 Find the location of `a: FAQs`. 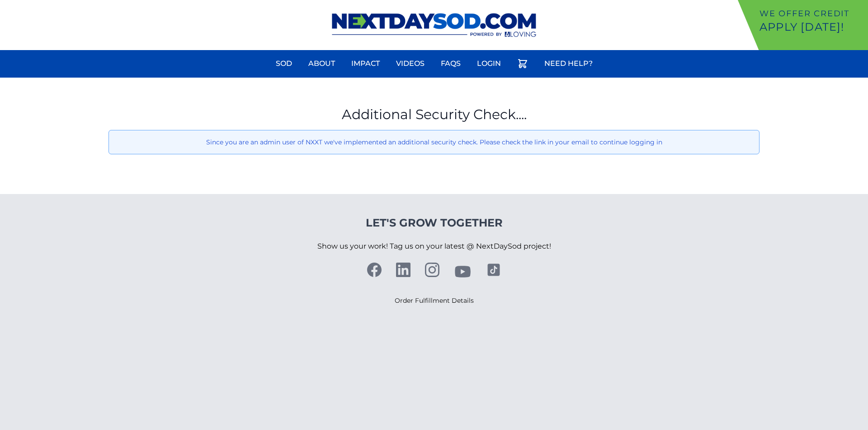

a: FAQs is located at coordinates (451, 63).